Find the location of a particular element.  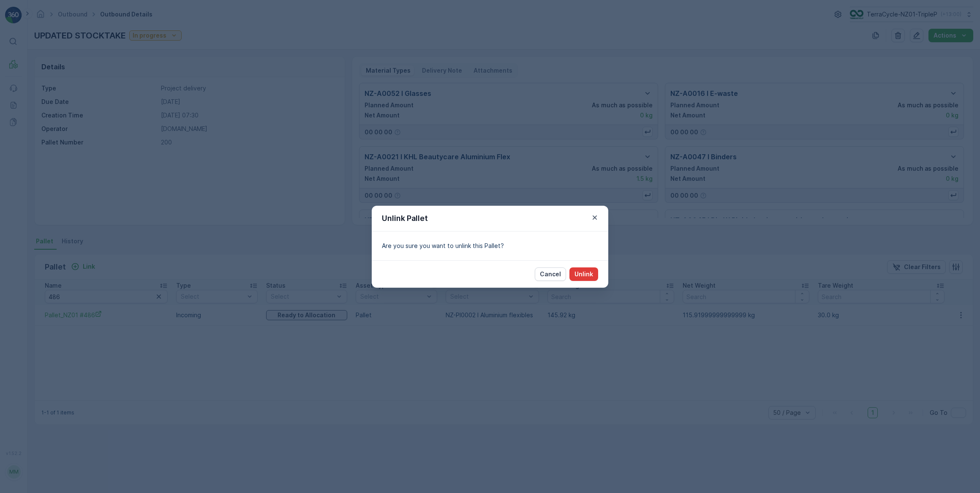

button: Unlink is located at coordinates (584, 274).